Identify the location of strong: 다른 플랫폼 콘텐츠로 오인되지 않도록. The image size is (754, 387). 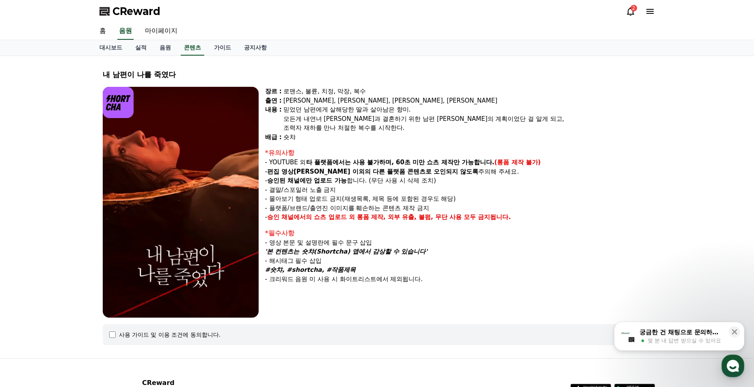
(426, 172).